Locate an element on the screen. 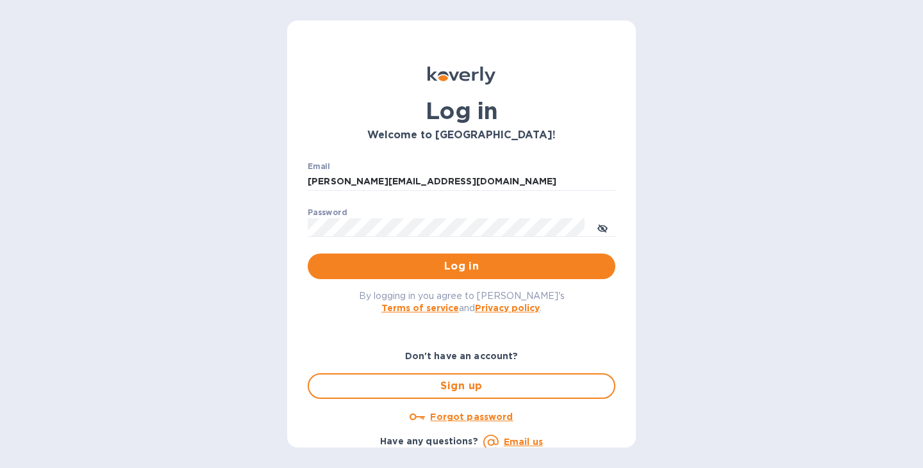  a: Email us is located at coordinates (523, 442).